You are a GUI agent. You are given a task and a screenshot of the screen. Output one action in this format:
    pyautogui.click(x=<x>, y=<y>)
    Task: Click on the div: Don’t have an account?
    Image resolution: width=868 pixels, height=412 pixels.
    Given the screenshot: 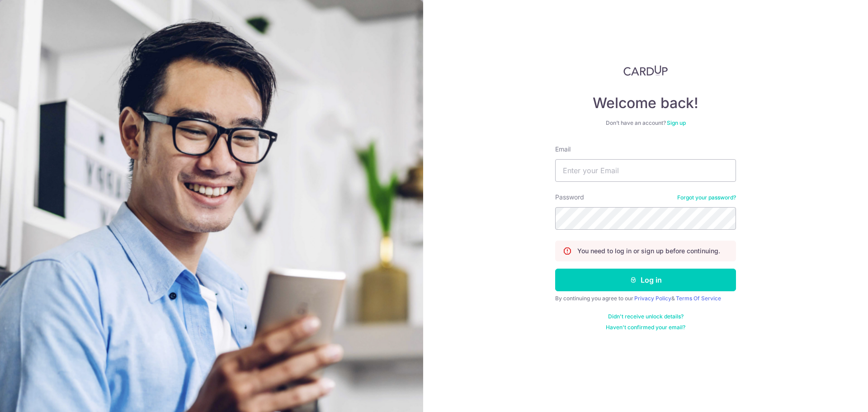 What is the action you would take?
    pyautogui.click(x=645, y=123)
    